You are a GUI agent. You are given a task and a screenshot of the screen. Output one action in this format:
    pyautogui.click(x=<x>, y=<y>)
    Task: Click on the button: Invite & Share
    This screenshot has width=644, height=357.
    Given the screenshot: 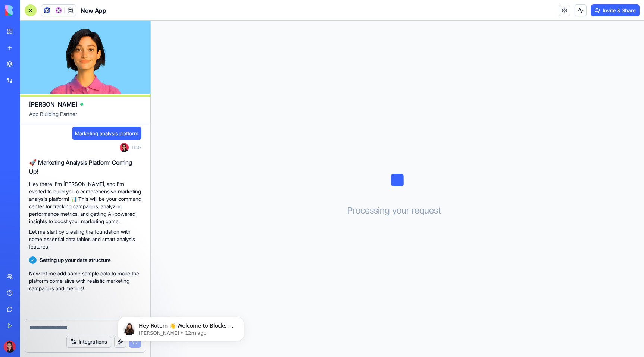 What is the action you would take?
    pyautogui.click(x=615, y=10)
    